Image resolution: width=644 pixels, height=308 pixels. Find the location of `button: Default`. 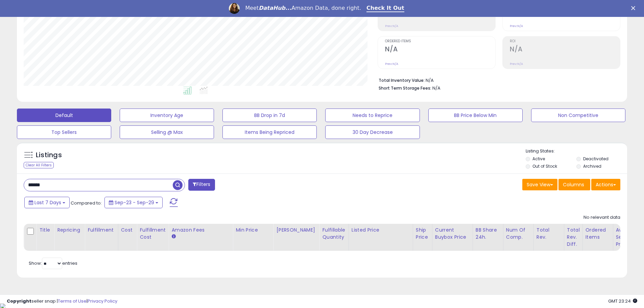

button: Default is located at coordinates (64, 115).